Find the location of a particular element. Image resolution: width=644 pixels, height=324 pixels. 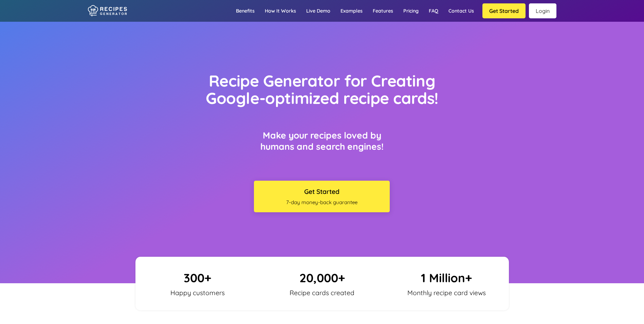

p: 300+ is located at coordinates (198, 278).